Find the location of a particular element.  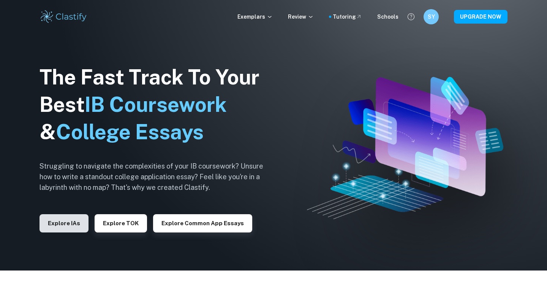

a: Explore TOK is located at coordinates (121, 222).